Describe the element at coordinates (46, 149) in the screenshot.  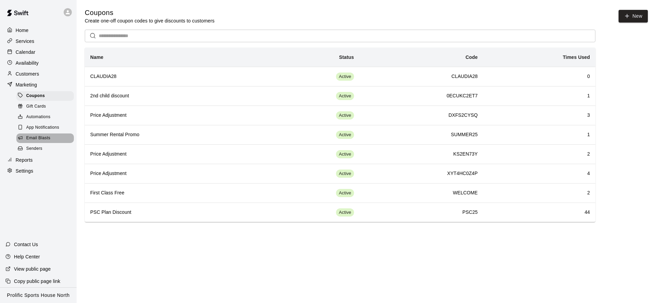
I see `a: Senders` at that location.